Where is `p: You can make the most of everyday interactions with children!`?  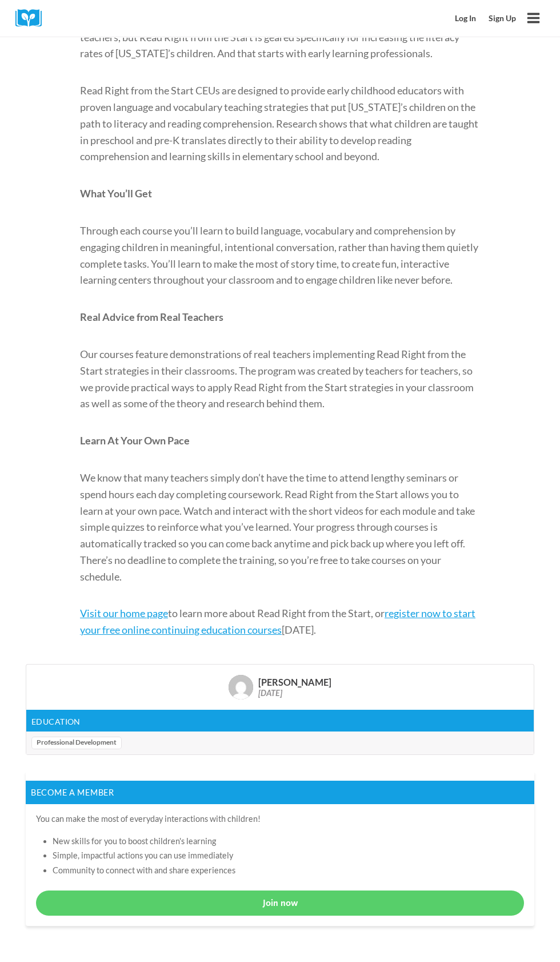
p: You can make the most of everyday interactions with children! is located at coordinates (280, 819).